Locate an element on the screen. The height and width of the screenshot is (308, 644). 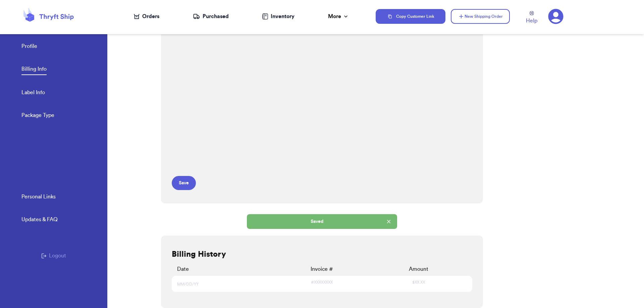
a: Billing Info is located at coordinates (34, 70).